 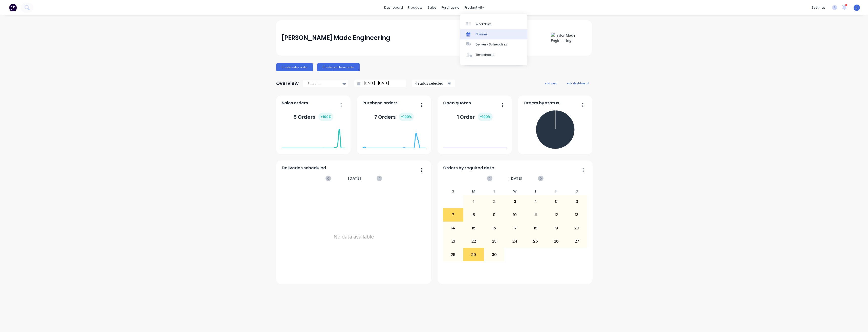 What do you see at coordinates (515, 215) in the screenshot?
I see `div: 10` at bounding box center [515, 215].